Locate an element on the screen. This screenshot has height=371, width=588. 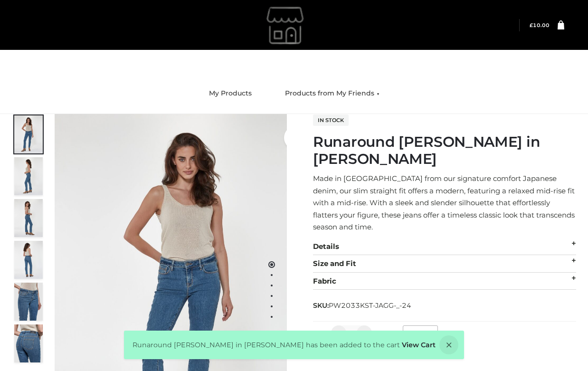
span: In stock is located at coordinates (330, 120).